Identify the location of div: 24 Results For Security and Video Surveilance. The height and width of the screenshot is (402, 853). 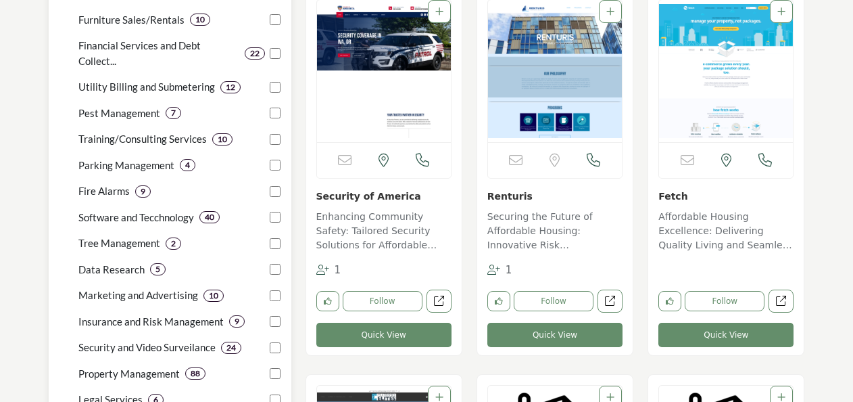
(231, 348).